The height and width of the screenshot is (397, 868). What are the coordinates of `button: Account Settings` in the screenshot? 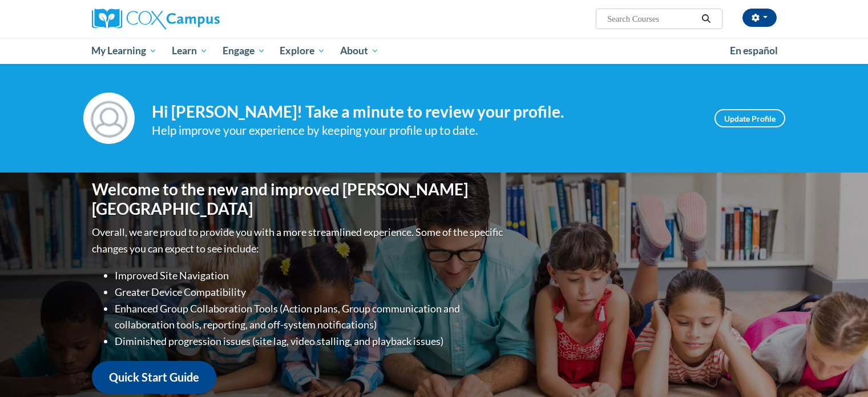 It's located at (759, 18).